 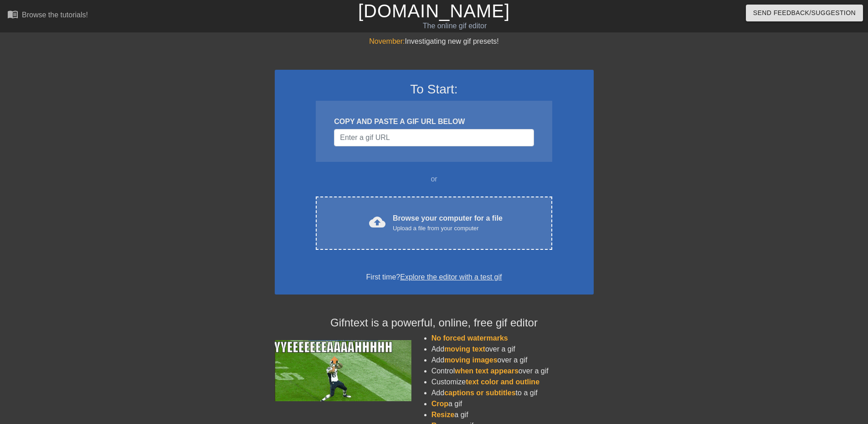 I want to click on span: menu_book, so click(x=13, y=14).